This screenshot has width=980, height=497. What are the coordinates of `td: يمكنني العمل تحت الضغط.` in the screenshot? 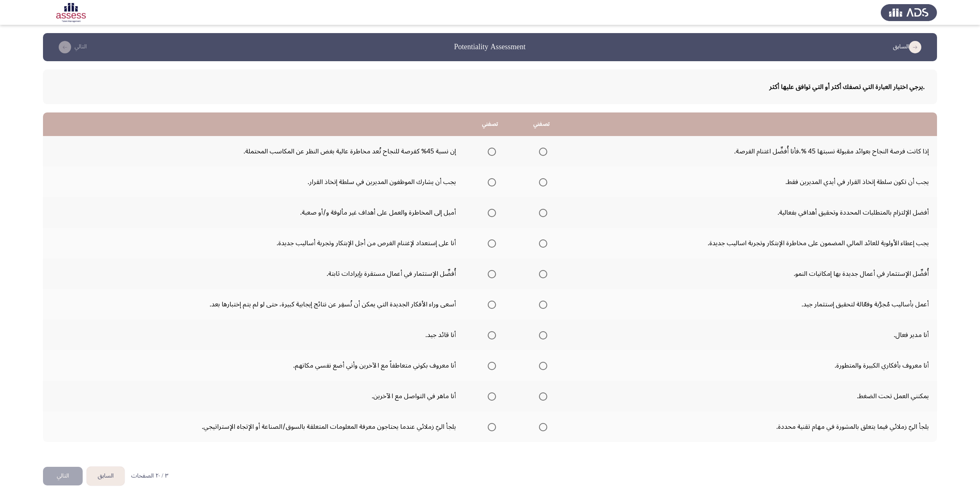 It's located at (752, 396).